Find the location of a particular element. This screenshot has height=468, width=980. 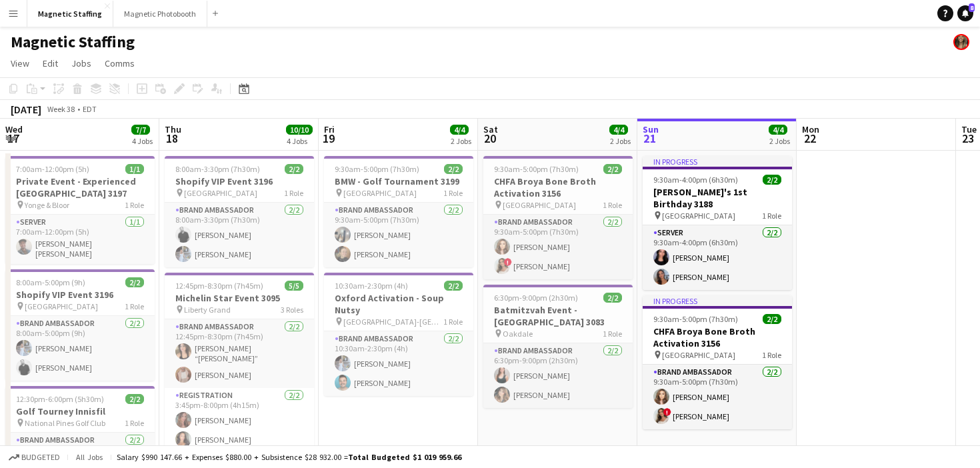

div: EDT is located at coordinates (89, 109).